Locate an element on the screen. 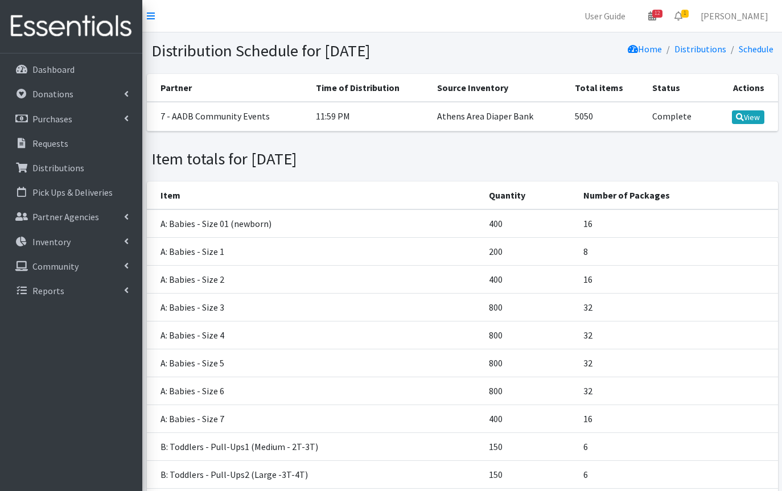 This screenshot has width=782, height=491. td: Complete is located at coordinates (678, 117).